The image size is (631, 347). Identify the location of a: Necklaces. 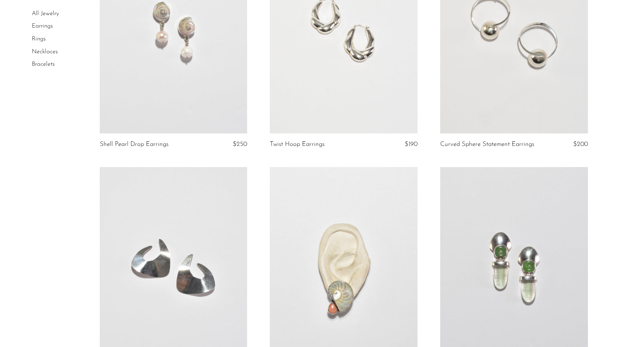
(45, 52).